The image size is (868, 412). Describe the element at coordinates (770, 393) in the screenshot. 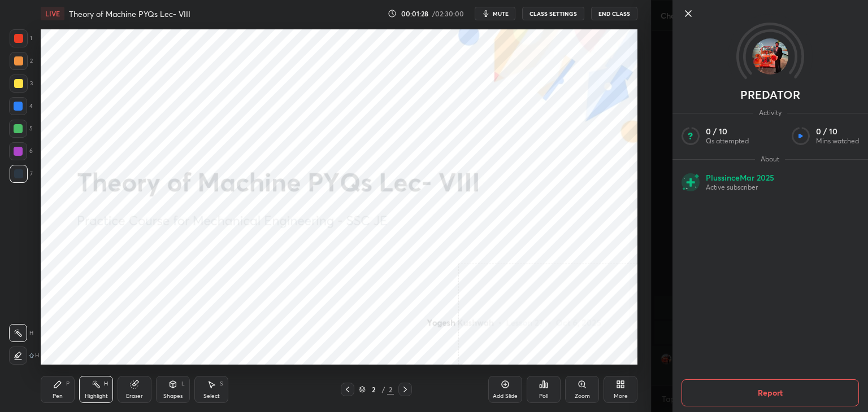

I see `button: Report` at that location.